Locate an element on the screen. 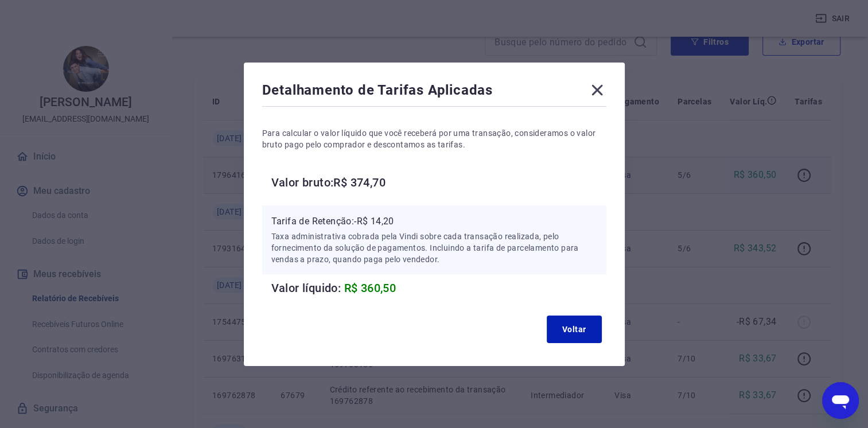 This screenshot has width=868, height=428. h6: Valor bruto: R$ 374,70 is located at coordinates (439, 183).